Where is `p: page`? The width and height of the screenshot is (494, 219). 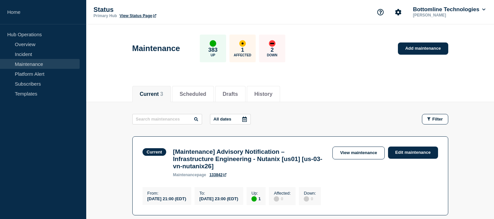 p: page is located at coordinates (189, 175).